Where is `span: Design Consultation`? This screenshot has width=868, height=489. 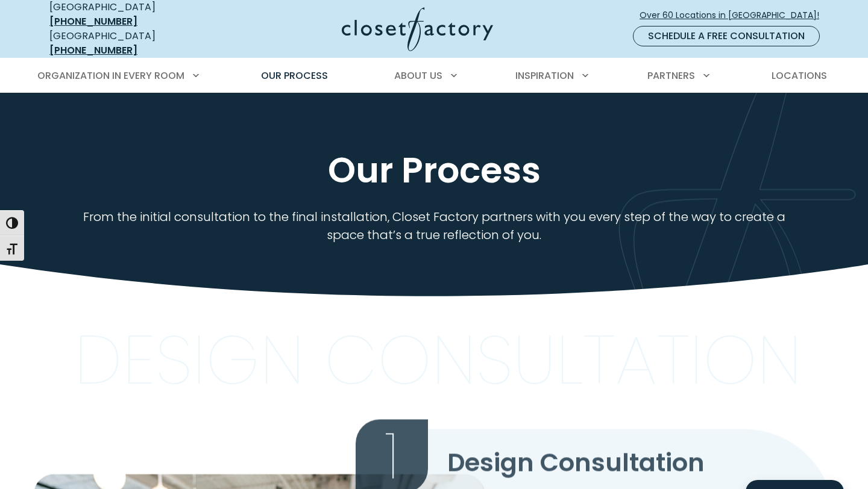
span: Design Consultation is located at coordinates (576, 462).